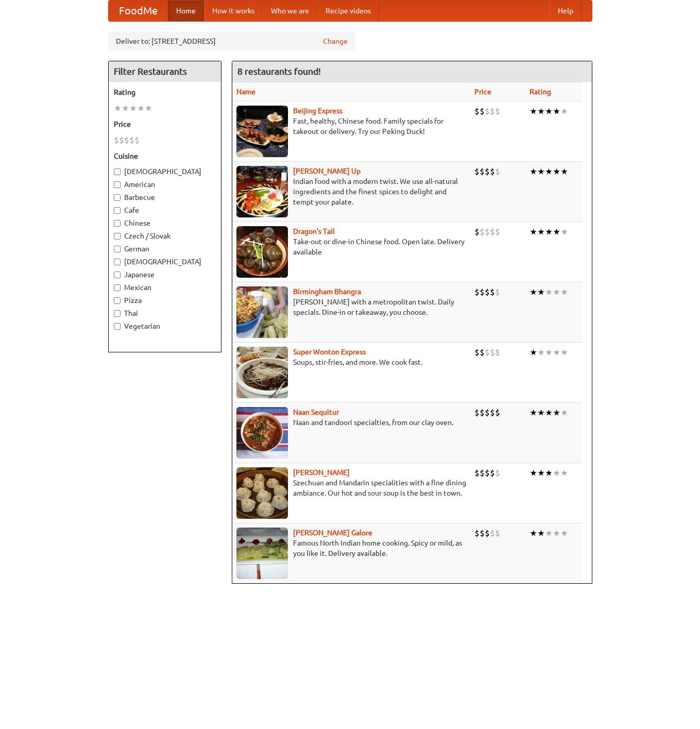  I want to click on img: currygalore.jpg, so click(262, 554).